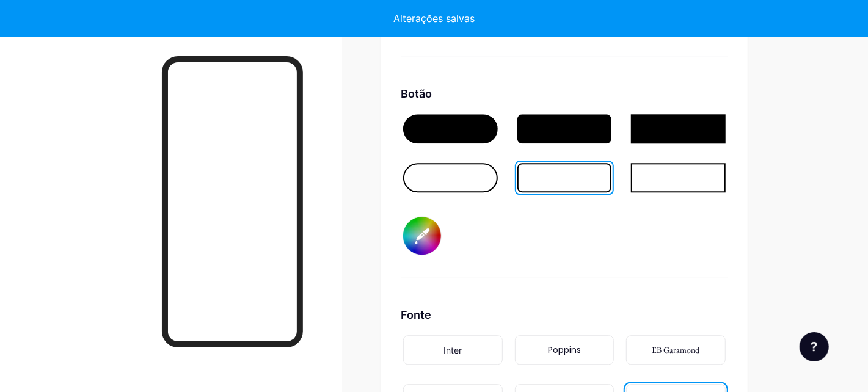 The height and width of the screenshot is (392, 868). I want to click on font: EB Garamond, so click(676, 350).